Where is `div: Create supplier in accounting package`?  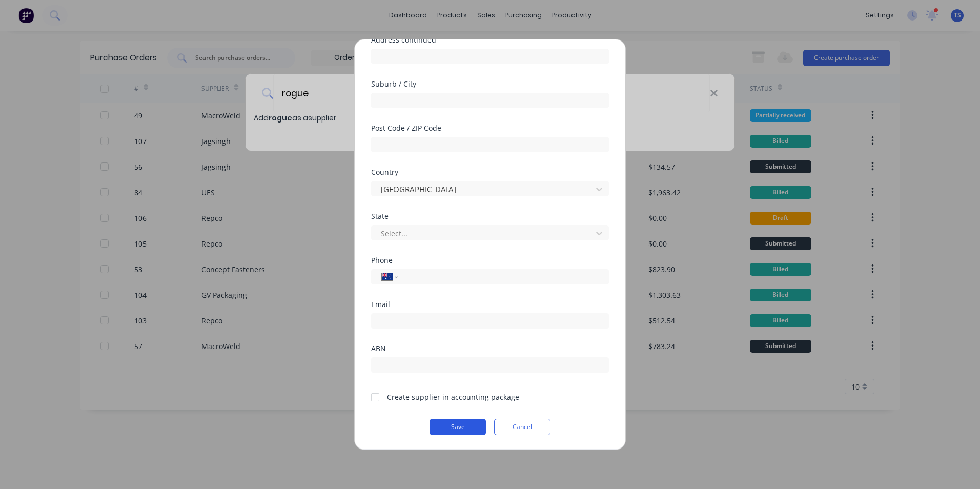
div: Create supplier in accounting package is located at coordinates (454, 397).